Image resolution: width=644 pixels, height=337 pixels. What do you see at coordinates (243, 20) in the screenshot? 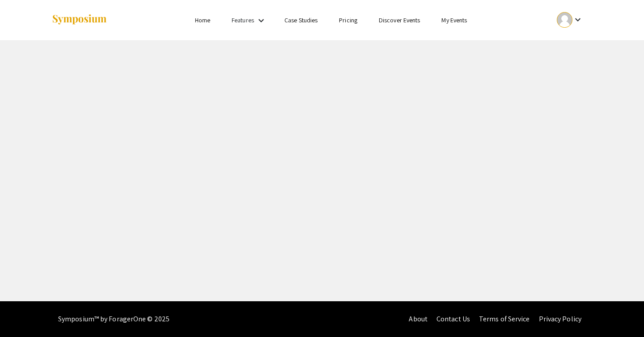
I see `a: Features` at bounding box center [243, 20].